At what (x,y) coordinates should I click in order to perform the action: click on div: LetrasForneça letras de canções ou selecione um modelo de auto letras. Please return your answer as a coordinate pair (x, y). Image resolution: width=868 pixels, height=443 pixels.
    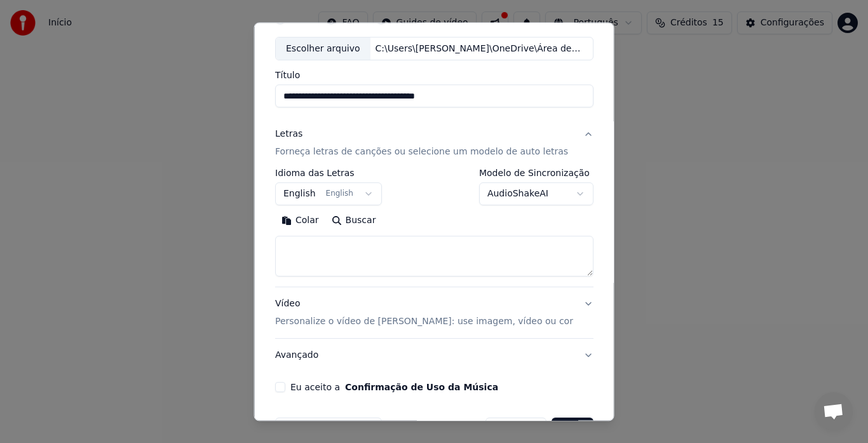
    Looking at the image, I should click on (434, 228).